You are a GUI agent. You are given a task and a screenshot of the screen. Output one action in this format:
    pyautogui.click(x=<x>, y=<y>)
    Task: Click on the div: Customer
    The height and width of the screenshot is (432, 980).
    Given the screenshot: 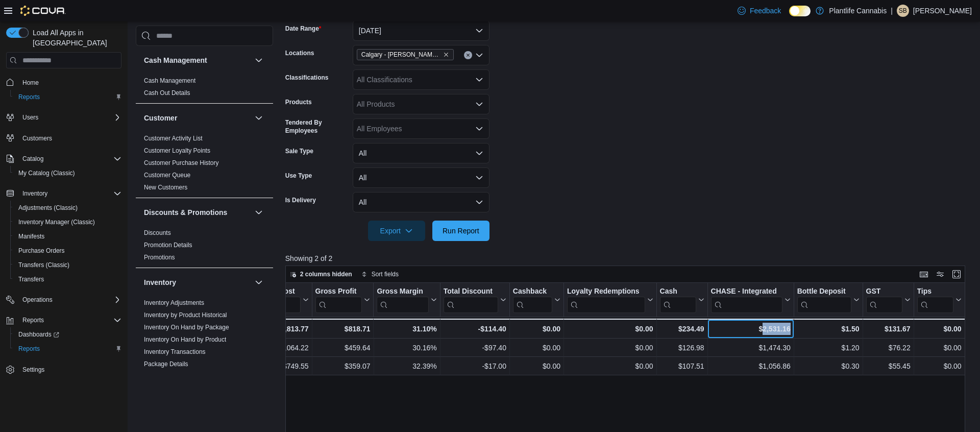 What is the action you would take?
    pyautogui.click(x=204, y=165)
    